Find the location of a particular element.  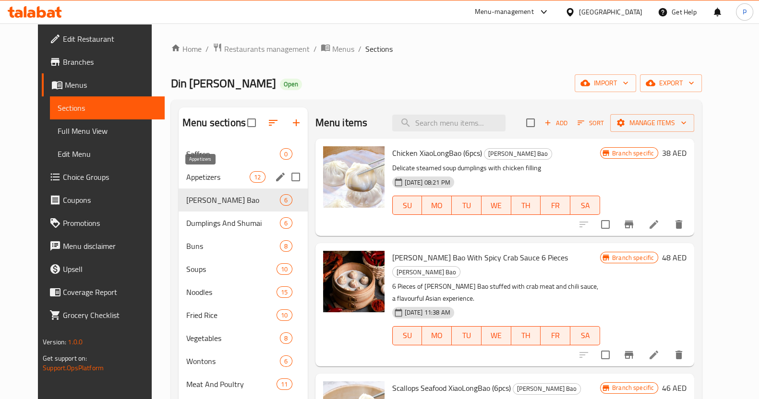

span: TU is located at coordinates (466, 335).